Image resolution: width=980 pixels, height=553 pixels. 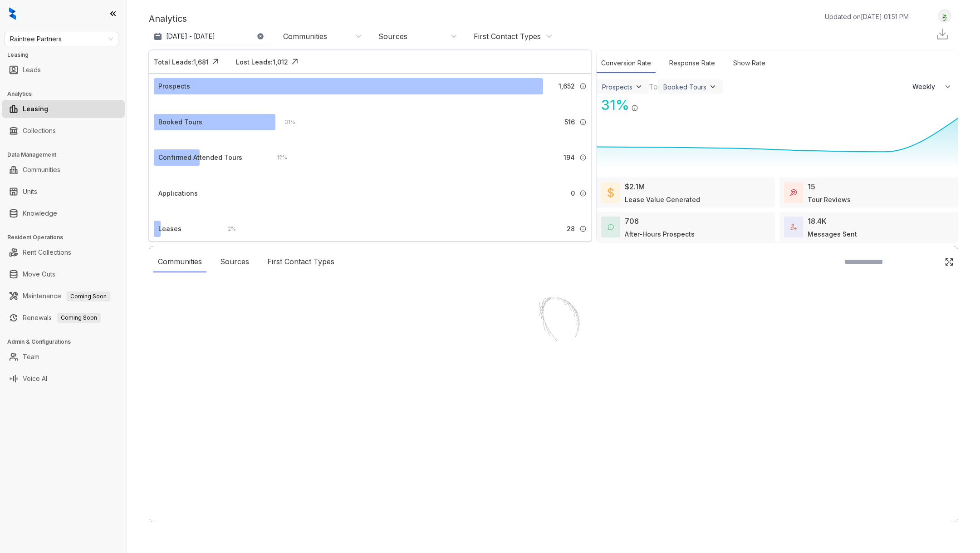 I want to click on img: LeaseValue, so click(x=611, y=192).